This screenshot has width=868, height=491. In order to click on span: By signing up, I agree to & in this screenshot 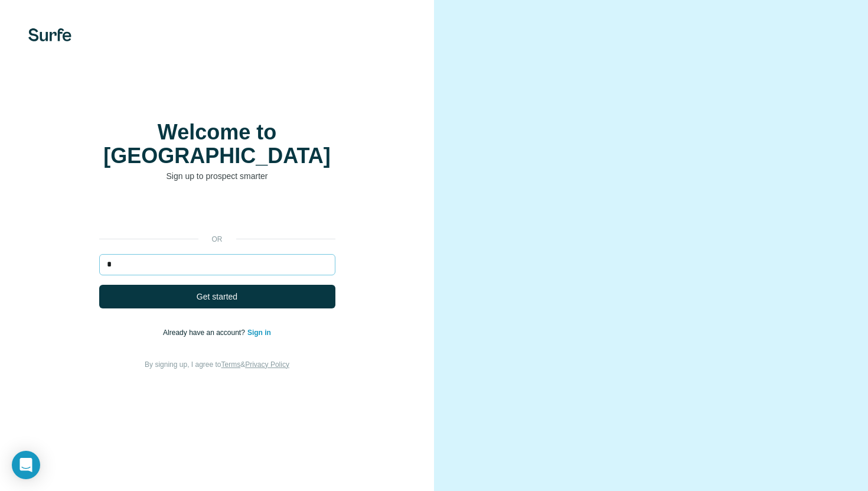, I will do `click(217, 364)`.